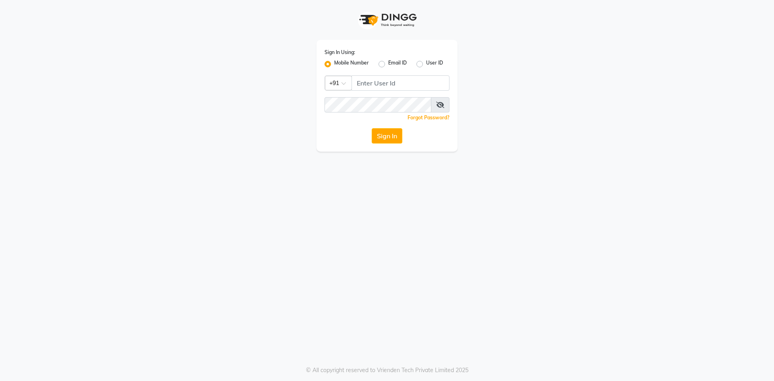  Describe the element at coordinates (352, 64) in the screenshot. I see `label: Mobile Number` at that location.